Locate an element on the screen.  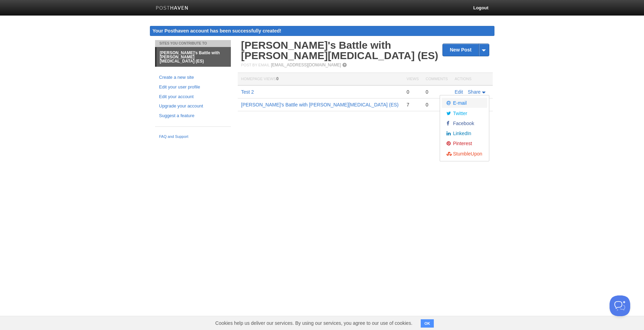
button: OK is located at coordinates (427, 323).